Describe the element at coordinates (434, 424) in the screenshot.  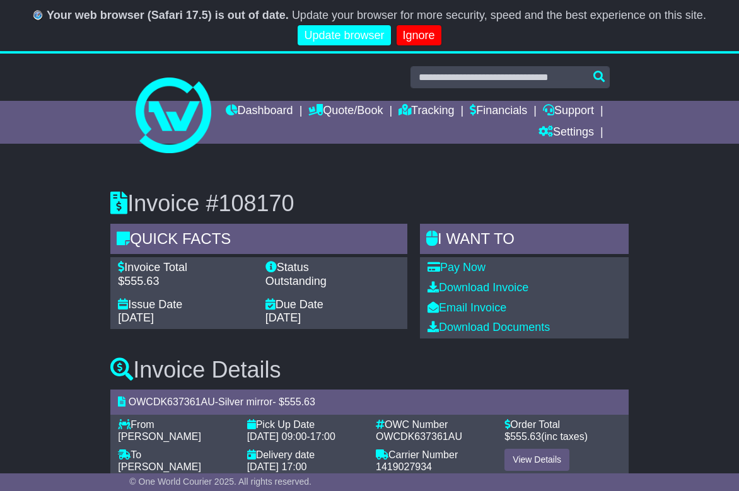
I see `div: OWC Number` at that location.